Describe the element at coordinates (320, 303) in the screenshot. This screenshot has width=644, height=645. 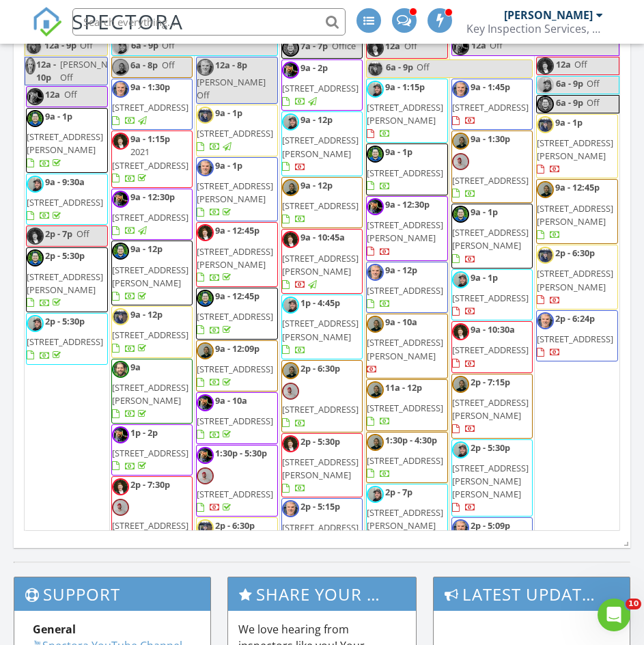
I see `span: 1p - 4:45p` at that location.